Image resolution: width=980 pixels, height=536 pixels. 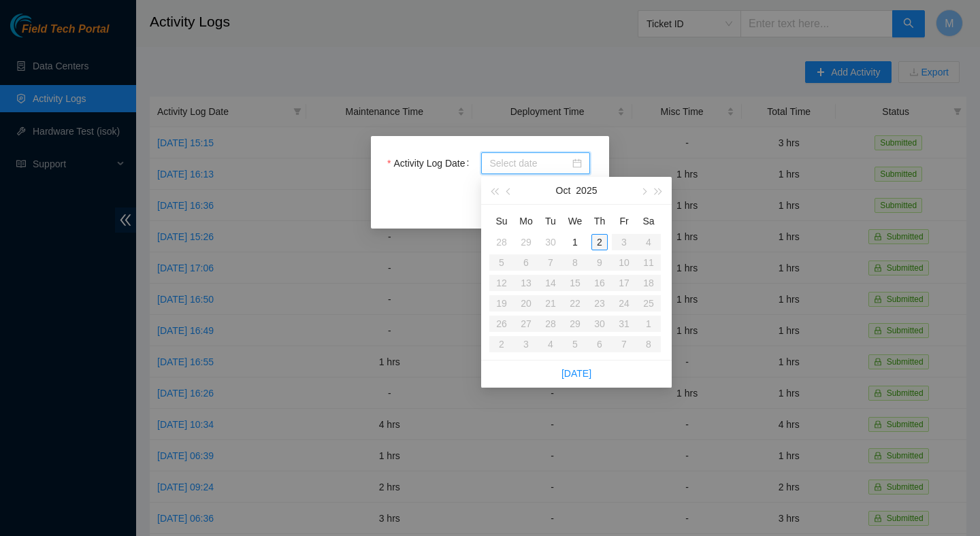 I want to click on button: 2025, so click(x=586, y=190).